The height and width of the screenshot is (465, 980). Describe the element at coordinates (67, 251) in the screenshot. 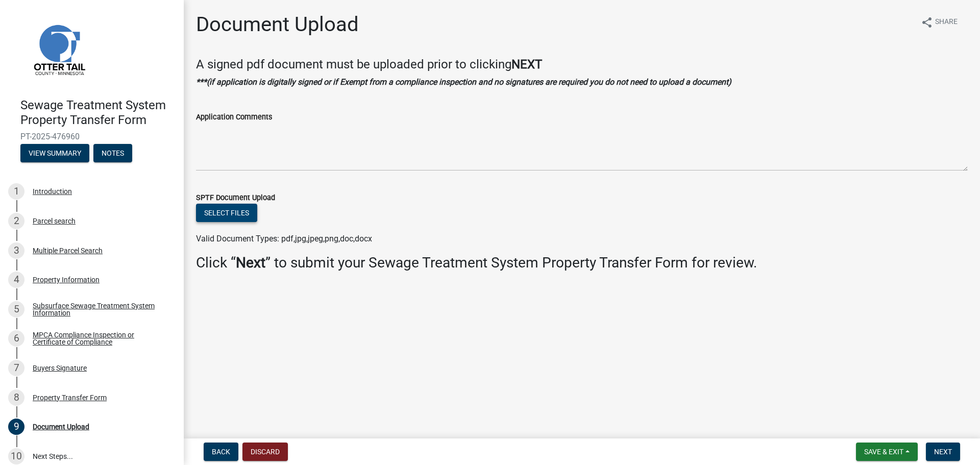

I see `div: Multiple Parcel Search` at that location.